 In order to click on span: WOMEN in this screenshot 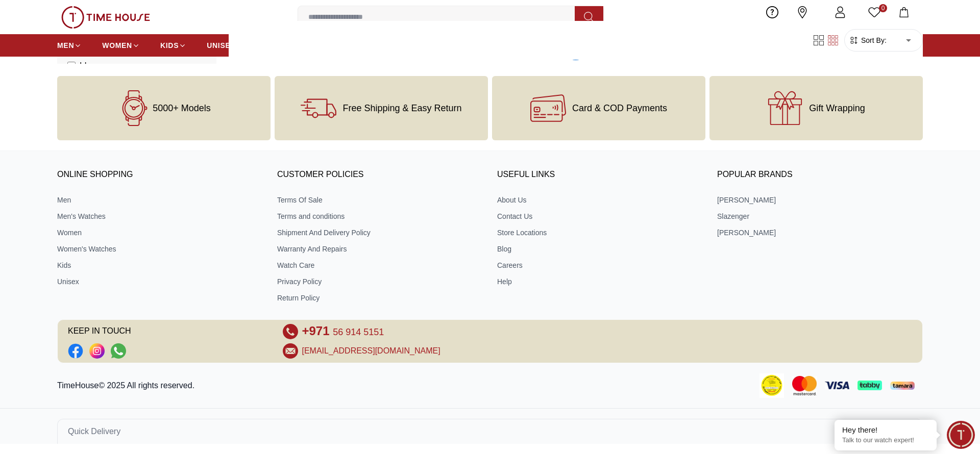, I will do `click(117, 45)`.